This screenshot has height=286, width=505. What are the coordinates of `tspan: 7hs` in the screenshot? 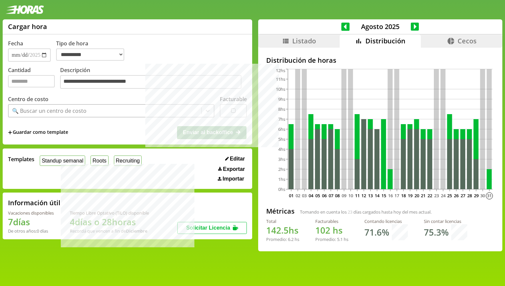 It's located at (282, 119).